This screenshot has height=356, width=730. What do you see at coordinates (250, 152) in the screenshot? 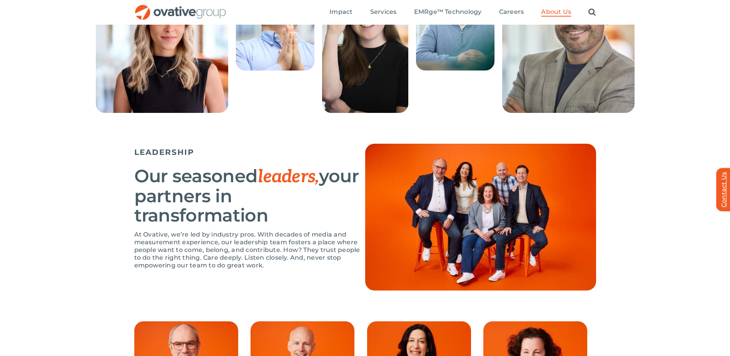
I see `h5: LEADERSHIP` at bounding box center [250, 152].